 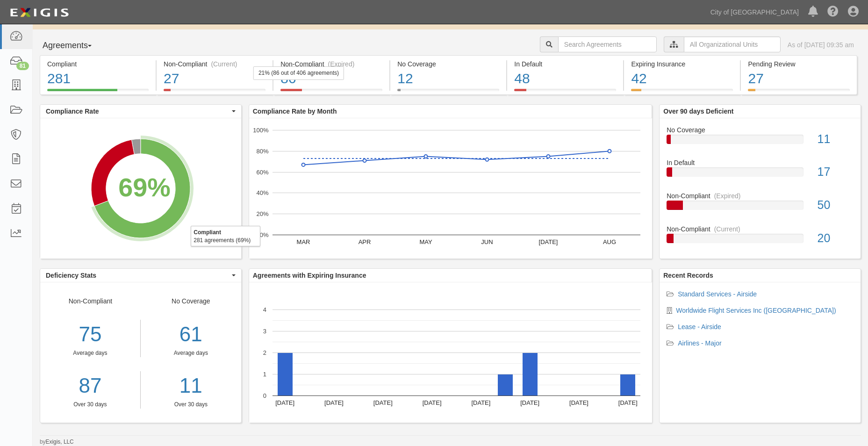 What do you see at coordinates (39, 13) in the screenshot?
I see `img: logo-5460c22ac91f19d4615b14bd174203de0afe785f0fc80cf4dbbc73dc1793850b.png` at bounding box center [39, 13].